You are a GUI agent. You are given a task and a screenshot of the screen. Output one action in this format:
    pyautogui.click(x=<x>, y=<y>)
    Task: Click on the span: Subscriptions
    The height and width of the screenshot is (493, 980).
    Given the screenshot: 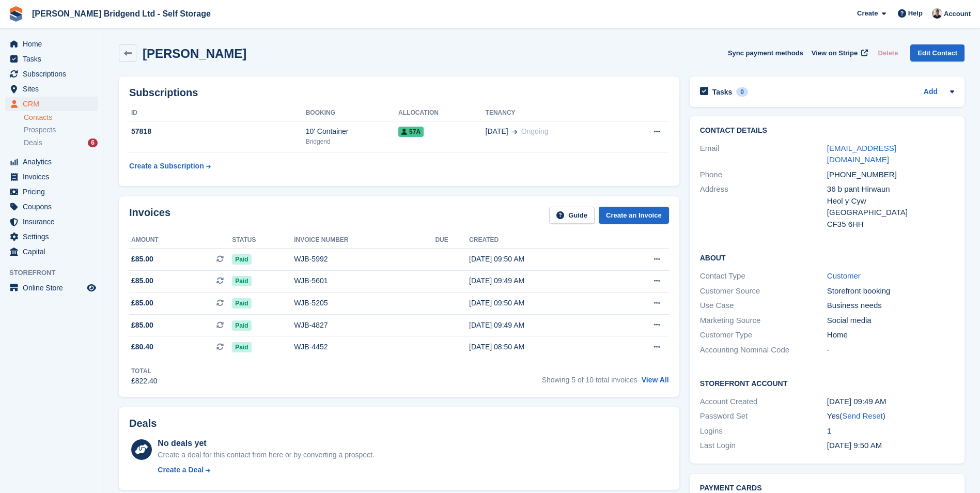 What is the action you would take?
    pyautogui.click(x=54, y=74)
    